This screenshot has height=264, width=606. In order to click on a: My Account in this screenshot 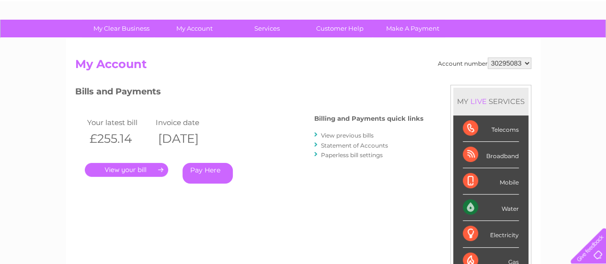, I will do `click(194, 28)`.